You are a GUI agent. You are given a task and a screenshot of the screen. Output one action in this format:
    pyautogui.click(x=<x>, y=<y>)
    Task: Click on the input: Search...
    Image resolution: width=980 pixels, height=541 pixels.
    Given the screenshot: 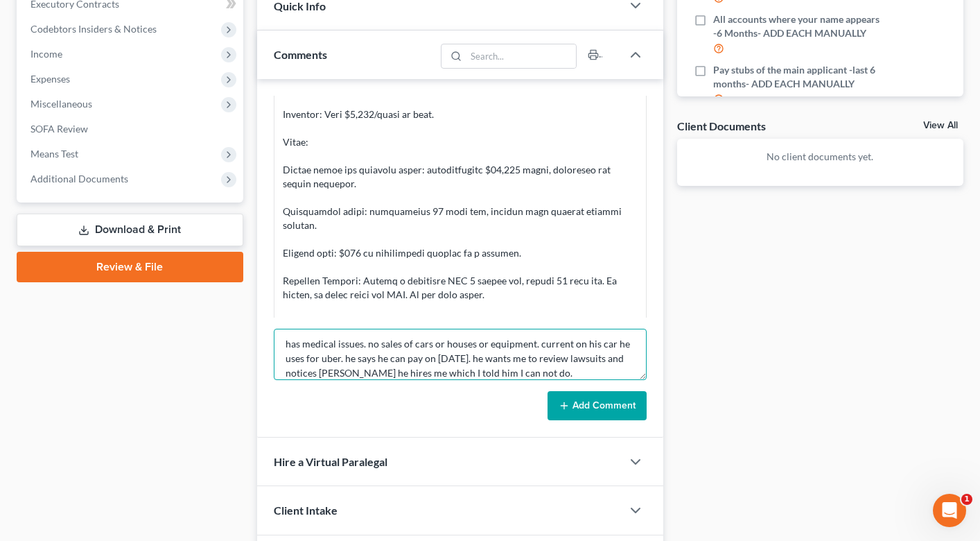 What is the action you would take?
    pyautogui.click(x=521, y=56)
    